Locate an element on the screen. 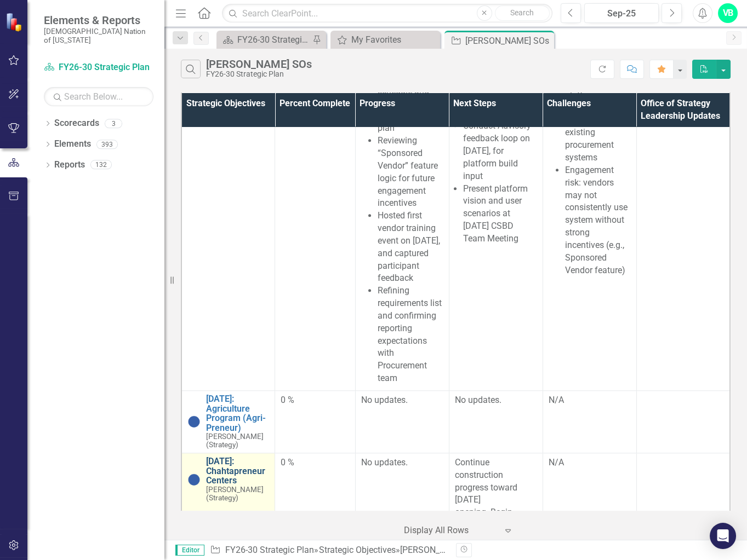 This screenshot has width=747, height=560. button: VB is located at coordinates (728, 13).